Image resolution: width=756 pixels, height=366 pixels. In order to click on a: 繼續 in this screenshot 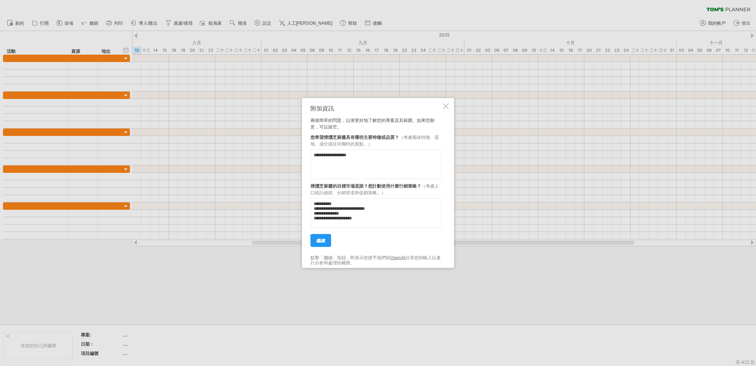, I will do `click(321, 240)`.